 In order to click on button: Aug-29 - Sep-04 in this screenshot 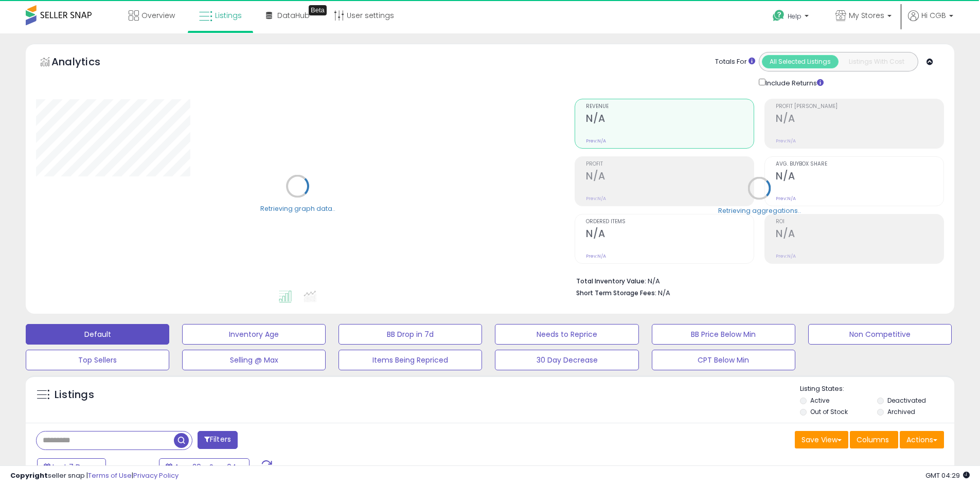, I will do `click(204, 467)`.